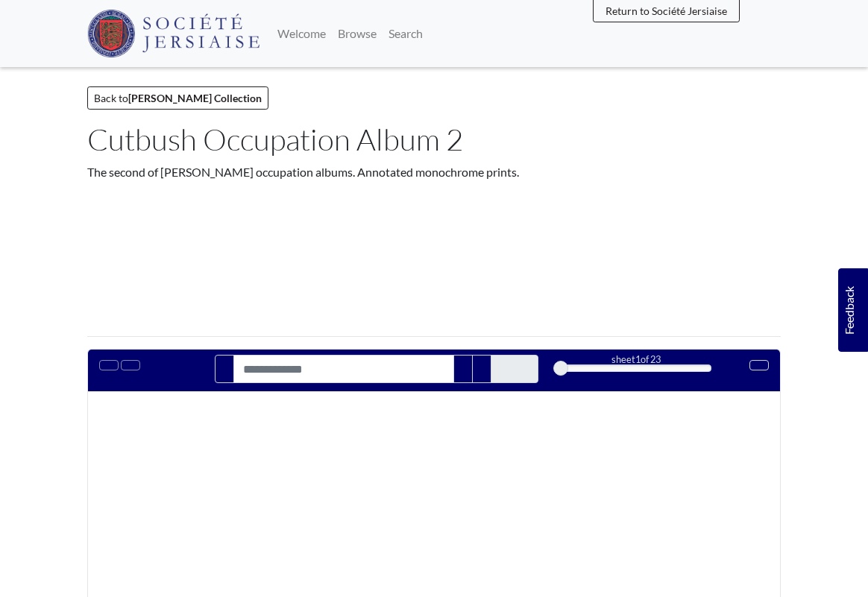 This screenshot has height=597, width=868. I want to click on span: 1, so click(638, 359).